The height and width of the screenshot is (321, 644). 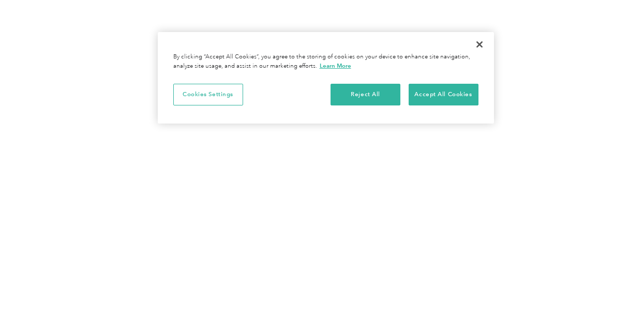 What do you see at coordinates (208, 95) in the screenshot?
I see `button: Cookies Settings` at bounding box center [208, 95].